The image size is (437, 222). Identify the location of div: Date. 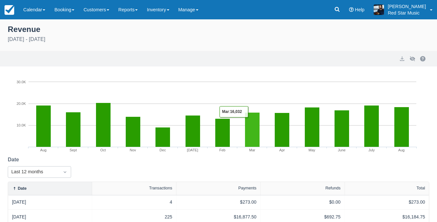
(22, 189).